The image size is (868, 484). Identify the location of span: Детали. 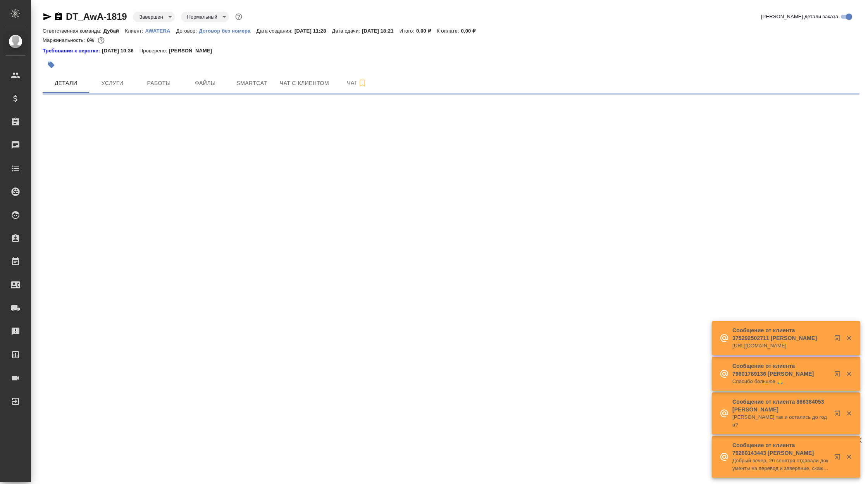
(66, 83).